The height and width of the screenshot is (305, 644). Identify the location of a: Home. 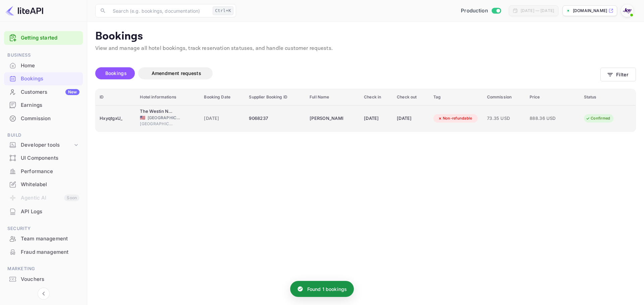
(43, 65).